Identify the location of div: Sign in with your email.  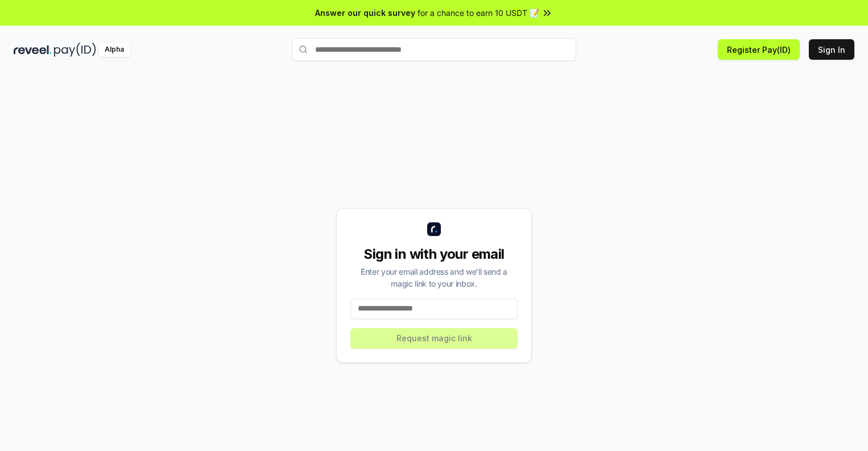
(434, 254).